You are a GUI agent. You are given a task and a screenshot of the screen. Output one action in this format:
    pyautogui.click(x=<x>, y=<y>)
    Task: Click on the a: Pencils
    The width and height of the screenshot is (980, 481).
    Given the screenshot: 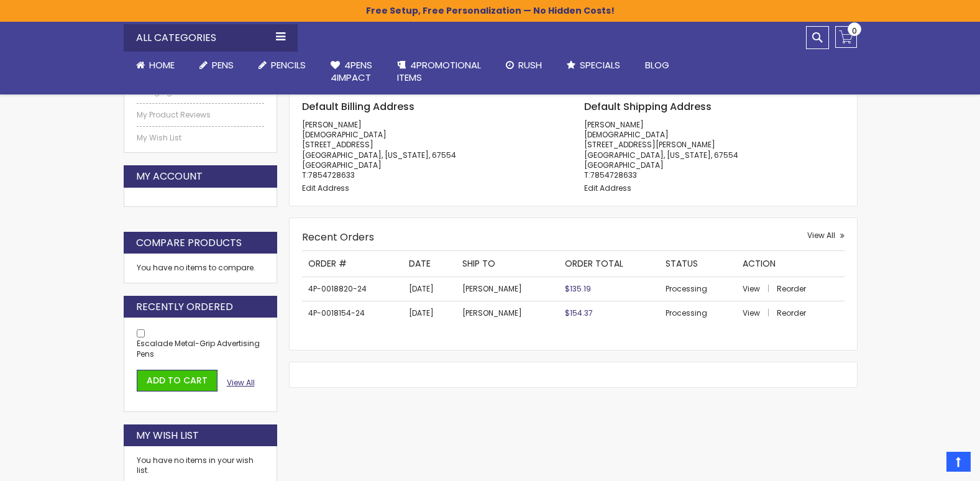 What is the action you would take?
    pyautogui.click(x=282, y=65)
    